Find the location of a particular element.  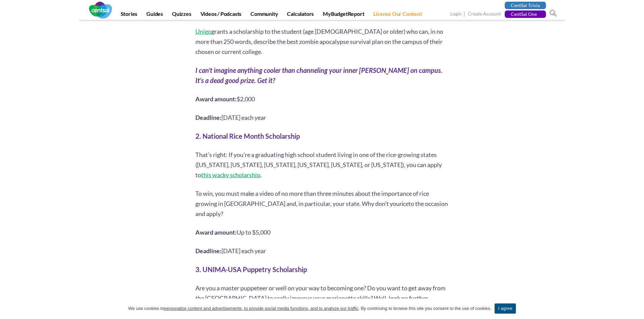

span: $2,000 is located at coordinates (246, 99).